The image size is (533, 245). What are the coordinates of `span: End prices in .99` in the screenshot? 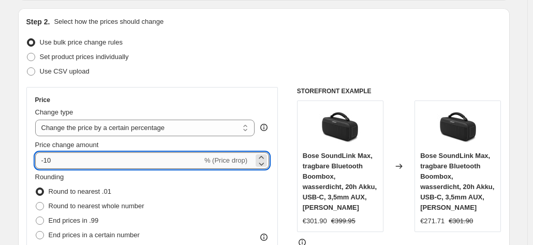 It's located at (74, 220).